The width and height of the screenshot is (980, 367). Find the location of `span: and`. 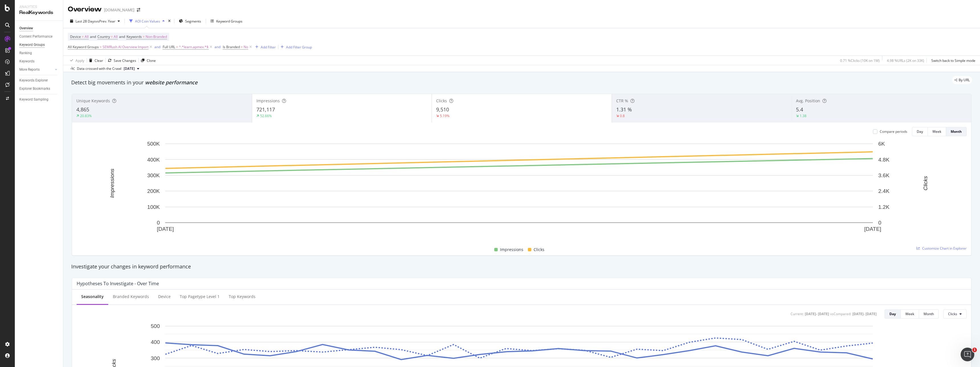

span: and is located at coordinates (122, 36).